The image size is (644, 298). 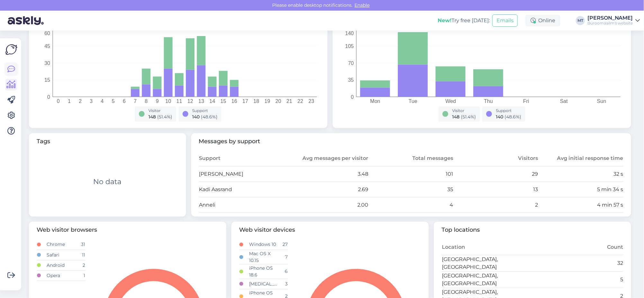 What do you see at coordinates (256, 101) in the screenshot?
I see `tspan: 18` at bounding box center [256, 101].